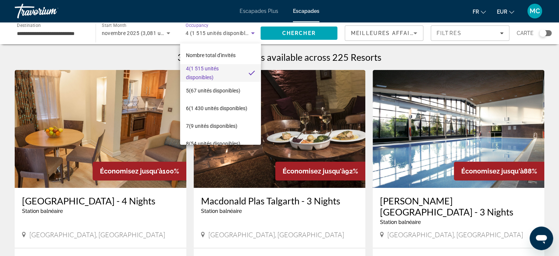 This screenshot has height=256, width=559. What do you see at coordinates (188, 90) in the screenshot?
I see `font: 5` at bounding box center [188, 90].